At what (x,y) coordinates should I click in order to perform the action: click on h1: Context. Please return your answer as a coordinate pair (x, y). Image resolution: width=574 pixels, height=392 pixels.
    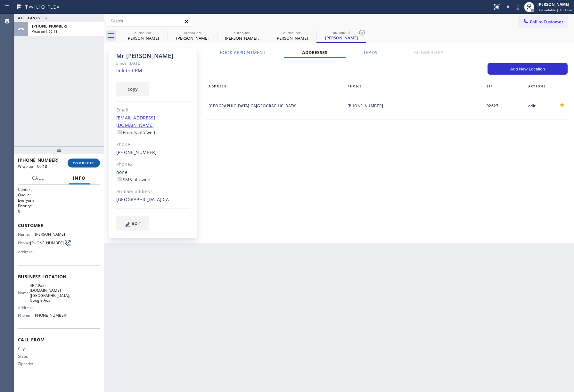
    Looking at the image, I should click on (59, 189).